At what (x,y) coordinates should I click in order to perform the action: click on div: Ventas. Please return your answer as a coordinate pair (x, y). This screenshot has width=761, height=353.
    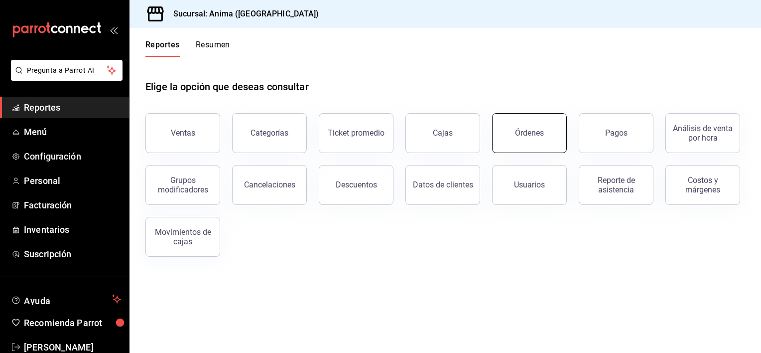
    Looking at the image, I should click on (183, 132).